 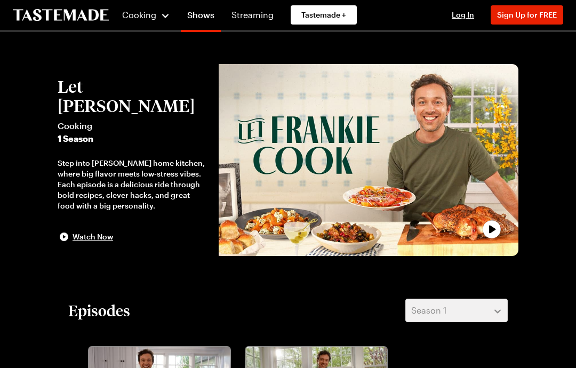 I want to click on span: Log In, so click(x=463, y=14).